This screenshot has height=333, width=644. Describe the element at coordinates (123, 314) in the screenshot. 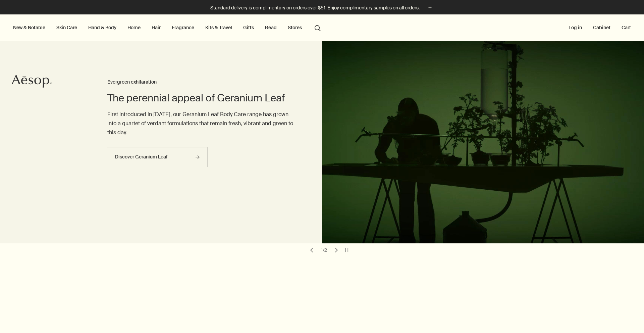

I see `h2: Favoured formulations` at that location.